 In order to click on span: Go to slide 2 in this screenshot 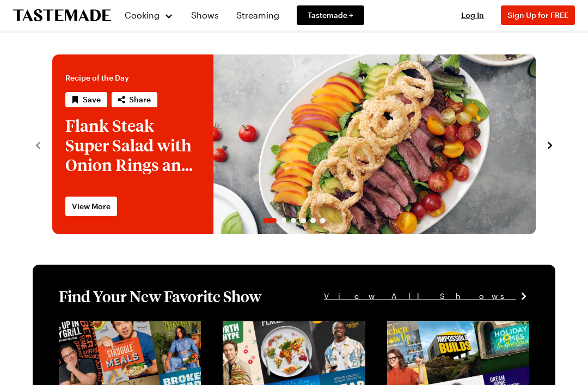, I will do `click(284, 221)`.